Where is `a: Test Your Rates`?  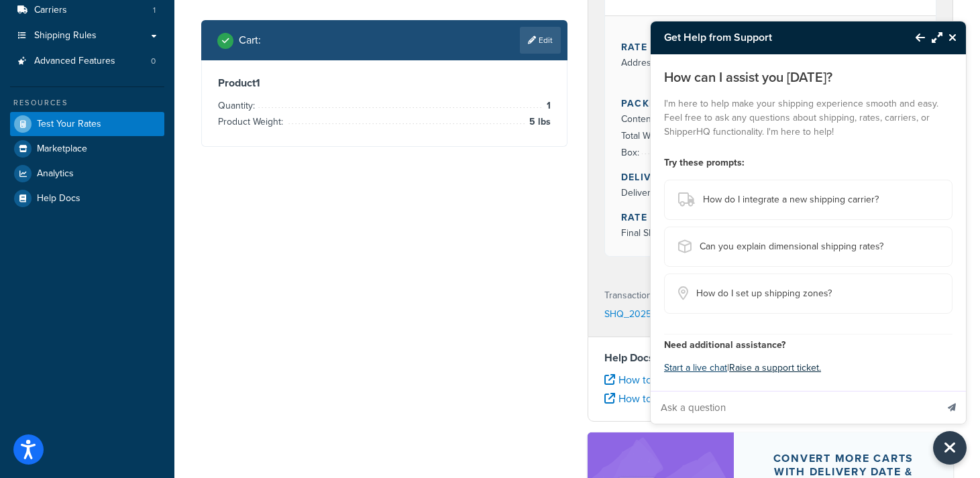 a: Test Your Rates is located at coordinates (87, 124).